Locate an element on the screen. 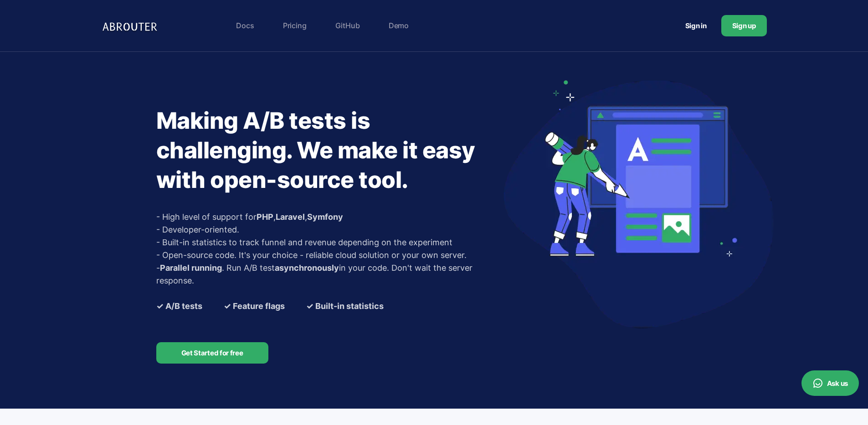  a: Sign up is located at coordinates (744, 25).